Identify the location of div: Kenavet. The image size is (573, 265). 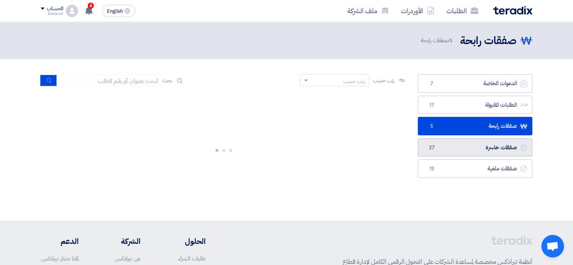
(52, 14).